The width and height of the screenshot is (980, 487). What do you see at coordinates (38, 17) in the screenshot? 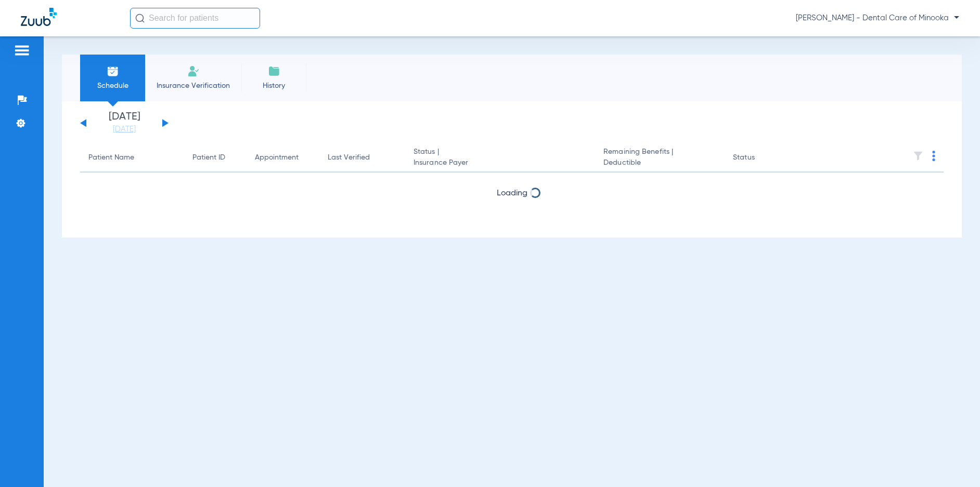
I see `img: Zuub Logo` at bounding box center [38, 17].